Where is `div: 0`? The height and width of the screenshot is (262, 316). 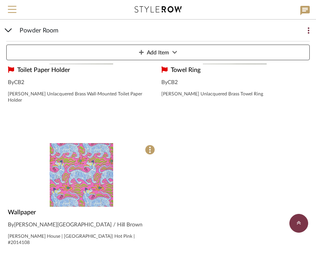
div: 0 is located at coordinates (81, 175).